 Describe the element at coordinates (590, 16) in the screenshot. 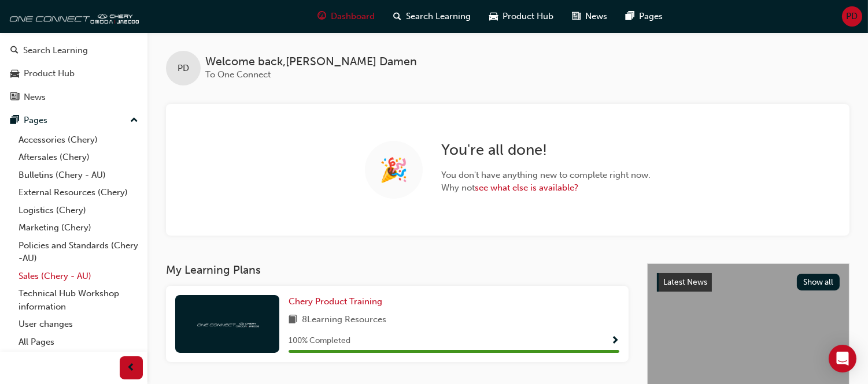

I see `a: news-iconNews` at that location.